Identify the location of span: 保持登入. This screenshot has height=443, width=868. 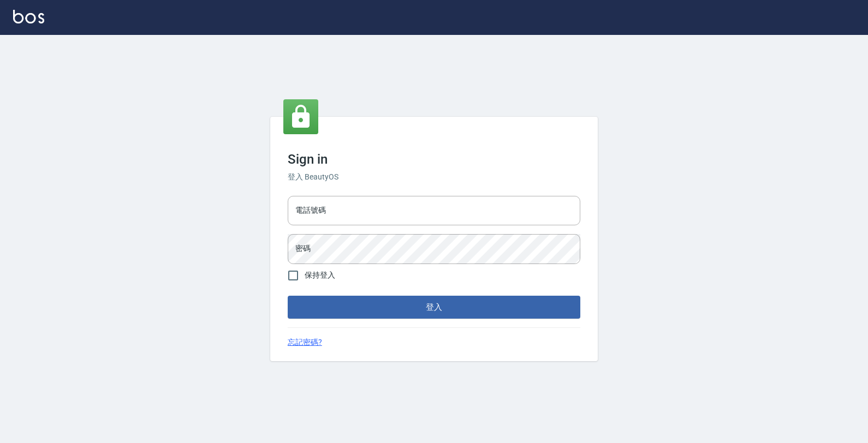
(320, 275).